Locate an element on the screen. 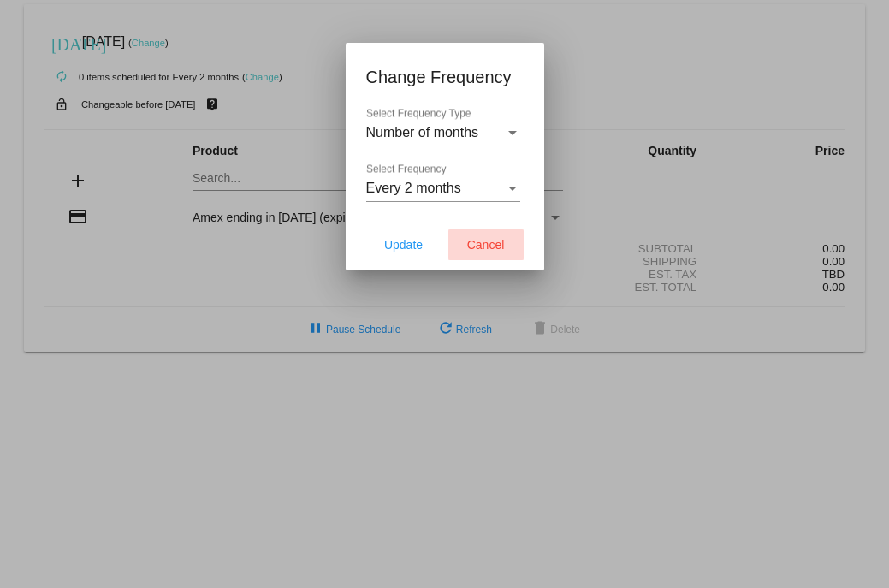 This screenshot has width=889, height=588. span: Update is located at coordinates (403, 245).